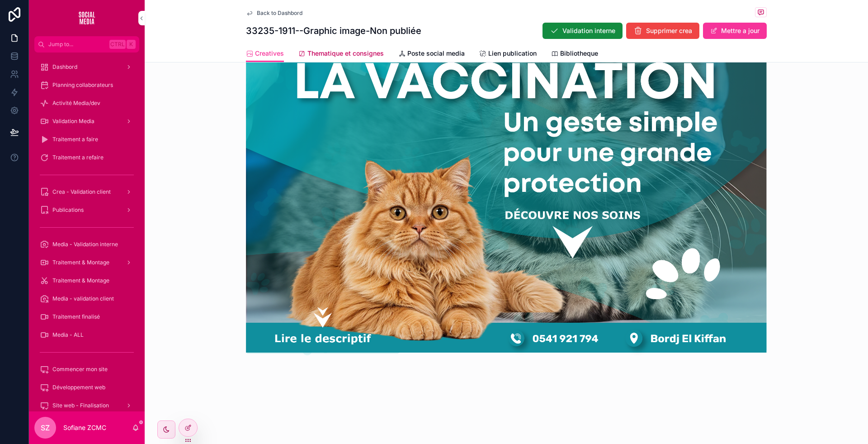  I want to click on a: Thematique et consignes, so click(341, 55).